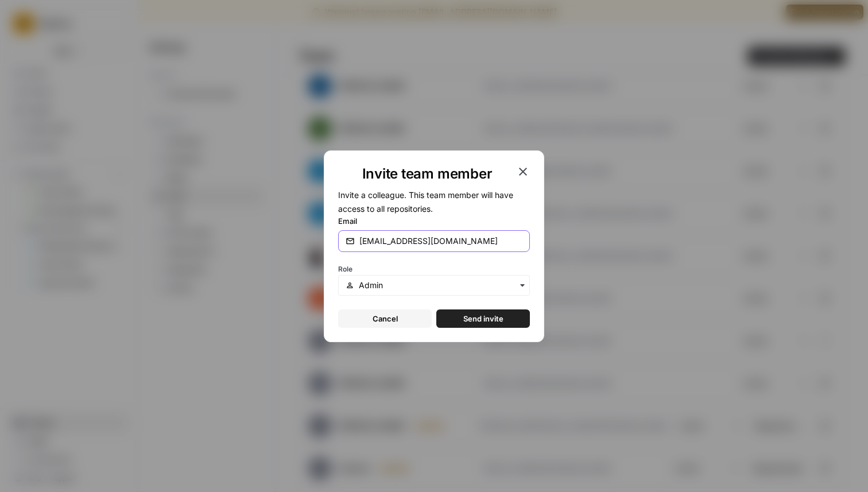  Describe the element at coordinates (427, 174) in the screenshot. I see `h1: Invite team member` at that location.